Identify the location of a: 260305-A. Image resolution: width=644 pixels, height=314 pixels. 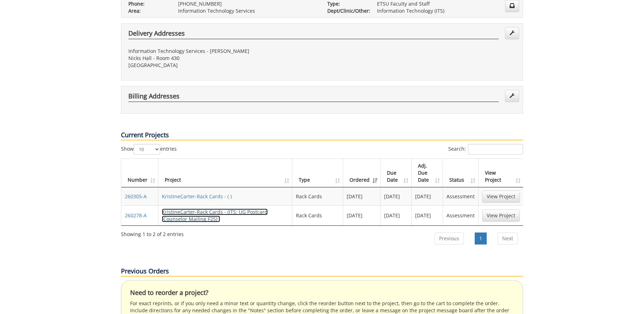
(136, 196).